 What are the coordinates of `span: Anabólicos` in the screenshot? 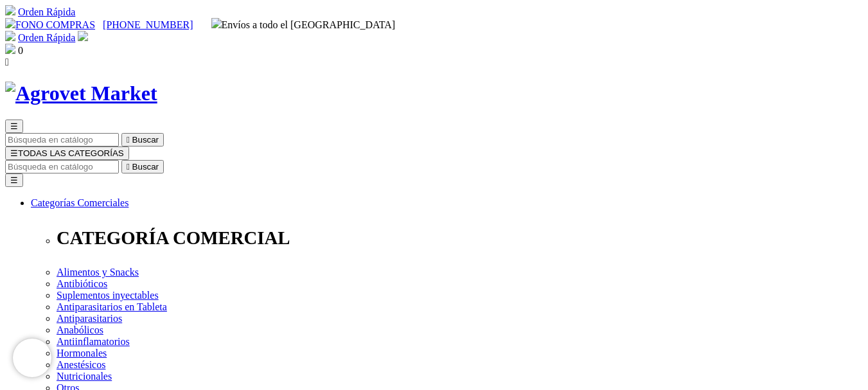 It's located at (80, 330).